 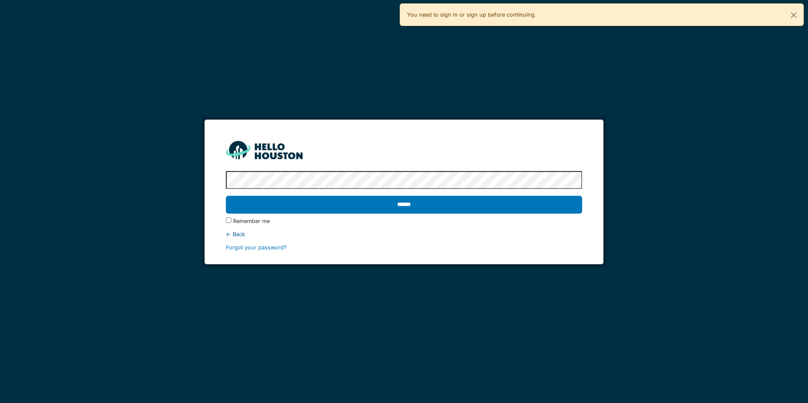 I want to click on label: Remember me, so click(x=251, y=221).